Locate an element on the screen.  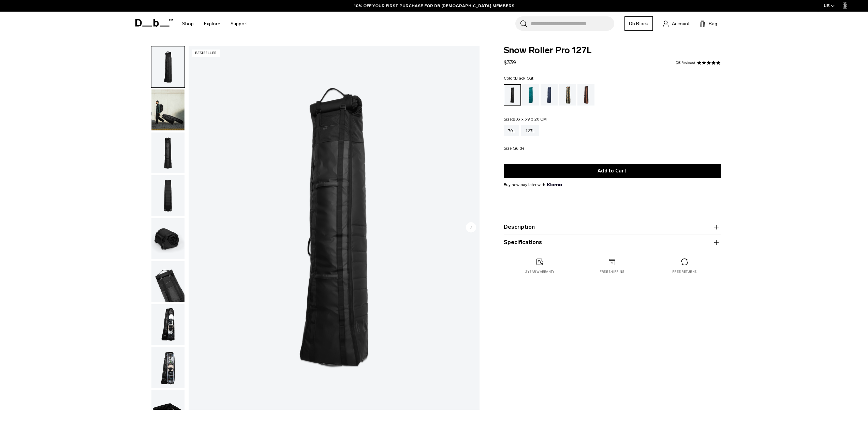
a: 23 reviews is located at coordinates (685, 63).